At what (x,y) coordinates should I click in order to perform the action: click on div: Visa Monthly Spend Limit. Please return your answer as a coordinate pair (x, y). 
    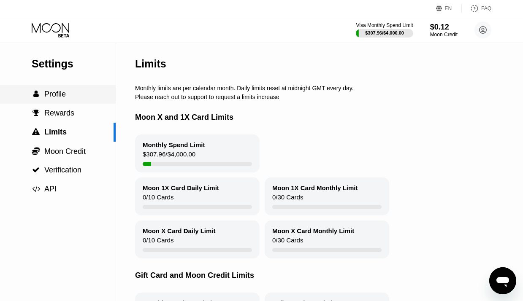
    Looking at the image, I should click on (384, 25).